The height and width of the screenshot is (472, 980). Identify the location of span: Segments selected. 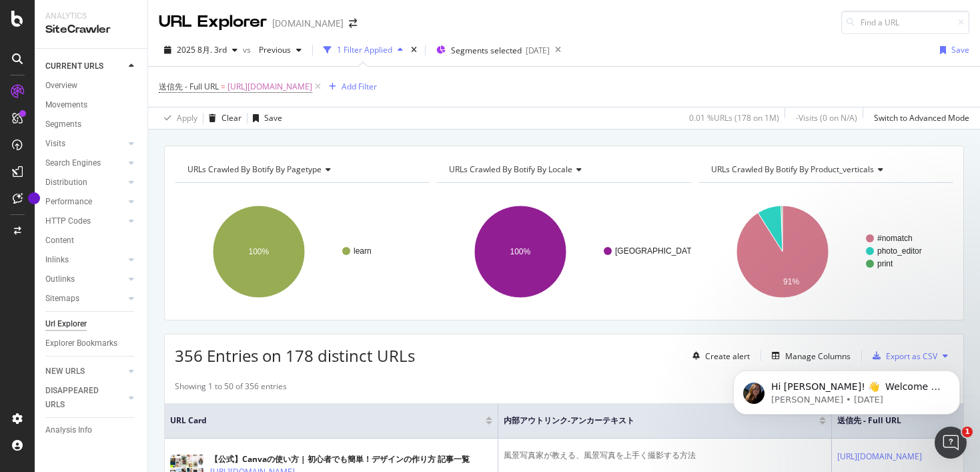
(486, 50).